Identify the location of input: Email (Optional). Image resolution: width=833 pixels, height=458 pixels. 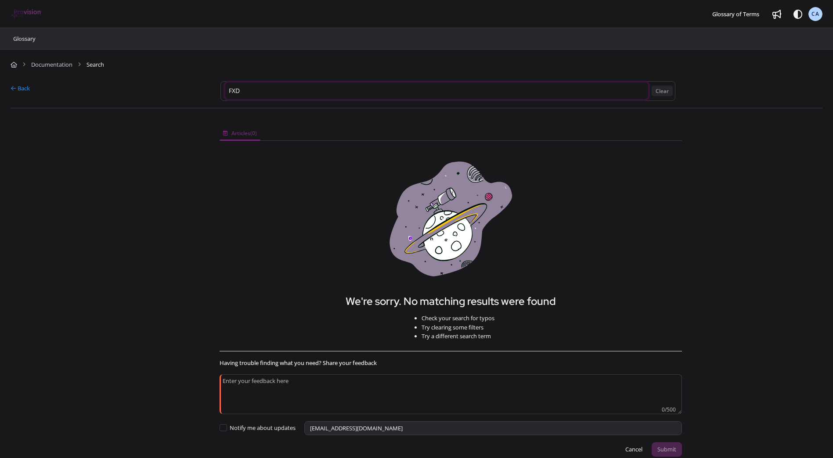
(493, 428).